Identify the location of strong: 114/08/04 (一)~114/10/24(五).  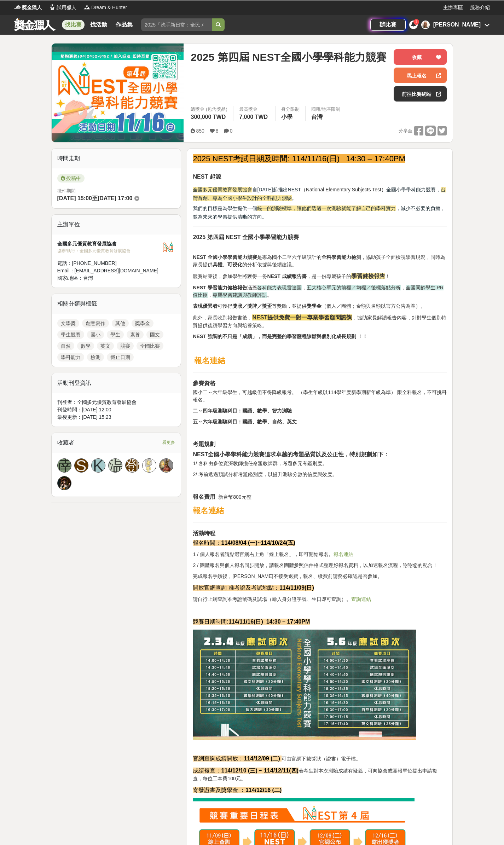
(257, 543).